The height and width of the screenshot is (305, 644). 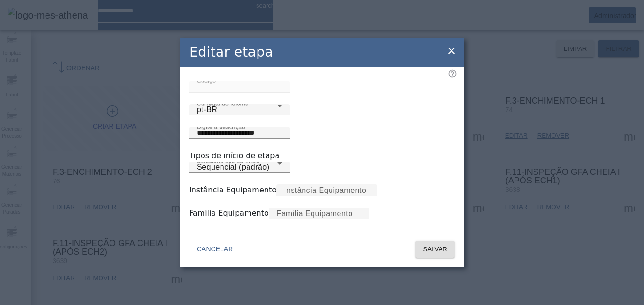 What do you see at coordinates (235, 156) in the screenshot?
I see `label: Tipos de início de etapa` at bounding box center [235, 156].